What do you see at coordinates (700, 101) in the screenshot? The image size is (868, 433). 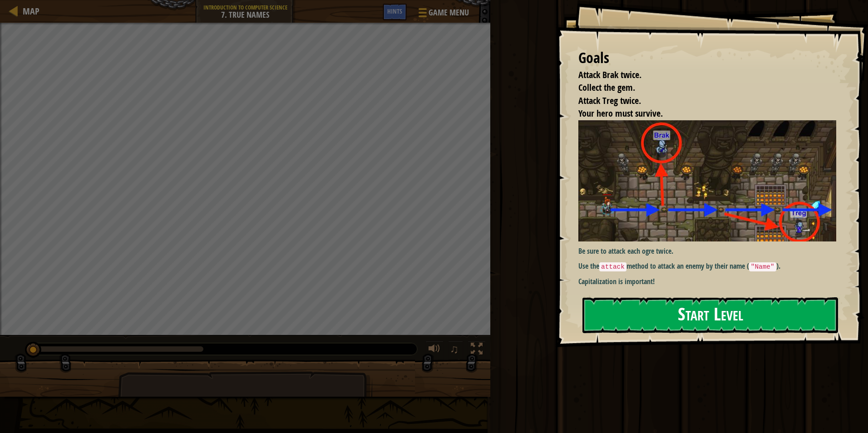 I see `li: Attack Treg twice.` at bounding box center [700, 101].